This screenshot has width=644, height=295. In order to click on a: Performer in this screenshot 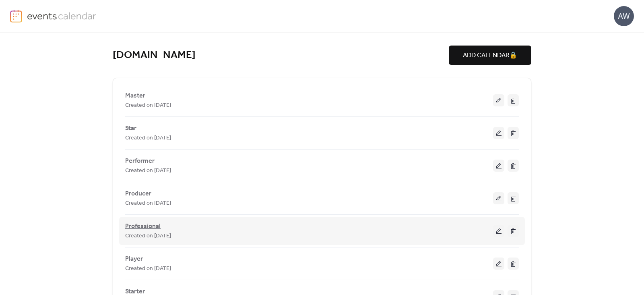, I will do `click(140, 161)`.